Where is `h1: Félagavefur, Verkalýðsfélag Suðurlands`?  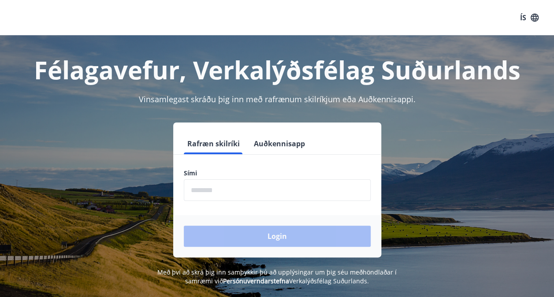
h1: Félagavefur, Verkalýðsfélag Suðurlands is located at coordinates (277, 70).